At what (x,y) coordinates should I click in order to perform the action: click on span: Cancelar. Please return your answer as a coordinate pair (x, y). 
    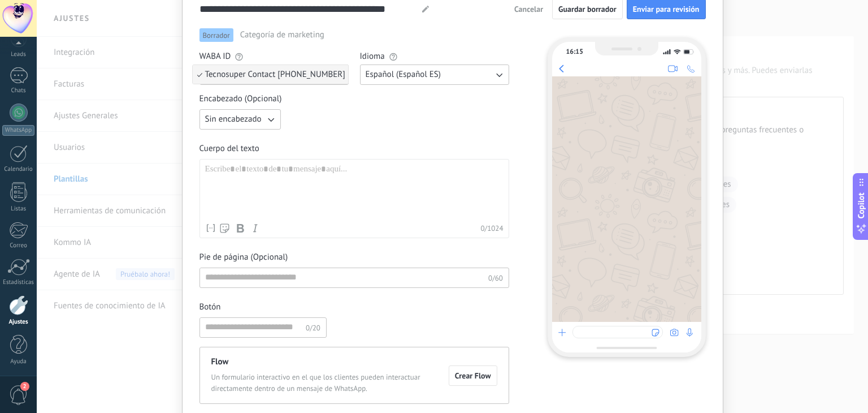
    Looking at the image, I should click on (528, 9).